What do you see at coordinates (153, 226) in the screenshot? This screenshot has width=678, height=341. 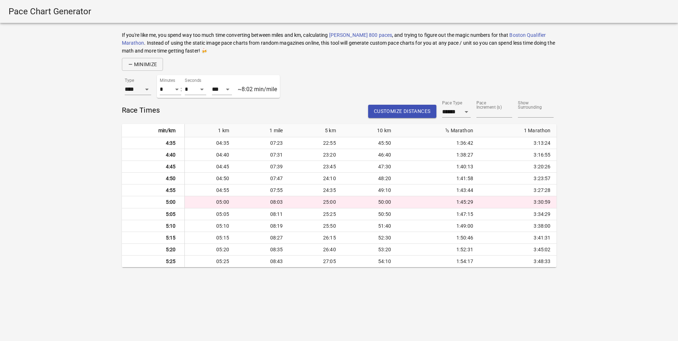 I see `th: 5:10` at bounding box center [153, 226].